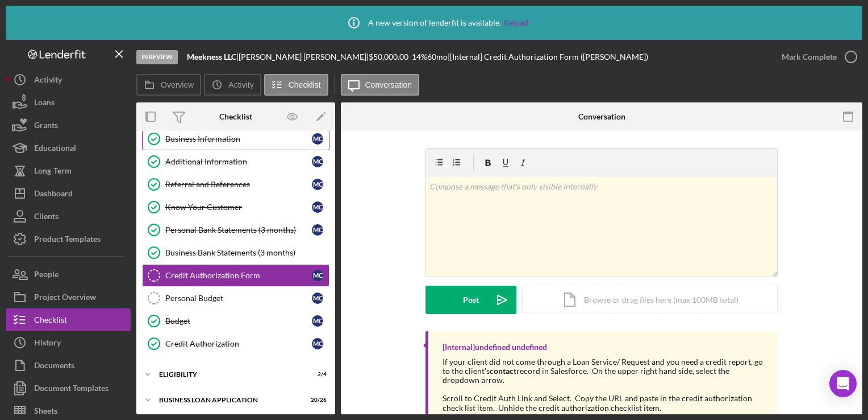 The width and height of the screenshot is (868, 420). I want to click on a: BudgetMC, so click(236, 321).